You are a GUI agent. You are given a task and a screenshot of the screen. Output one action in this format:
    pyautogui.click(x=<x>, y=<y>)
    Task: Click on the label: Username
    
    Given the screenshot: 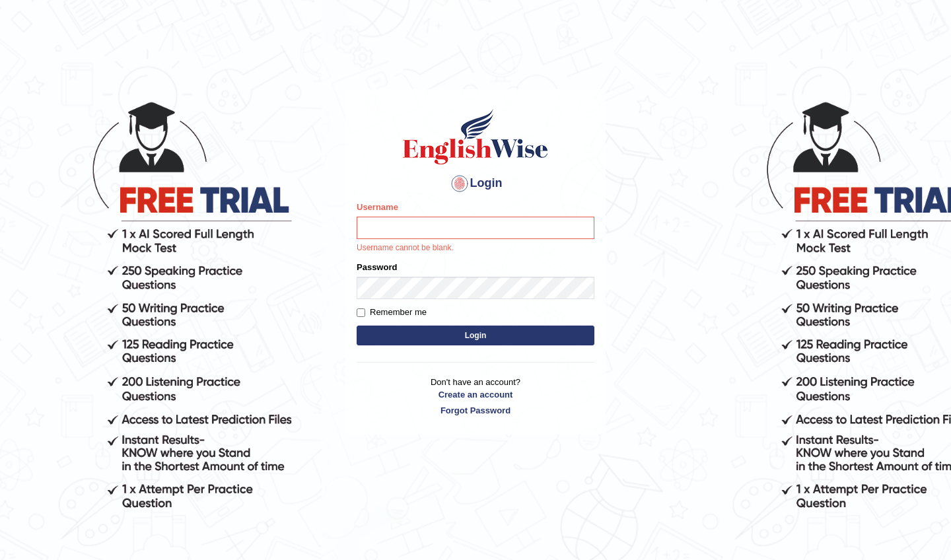 What is the action you would take?
    pyautogui.click(x=377, y=207)
    